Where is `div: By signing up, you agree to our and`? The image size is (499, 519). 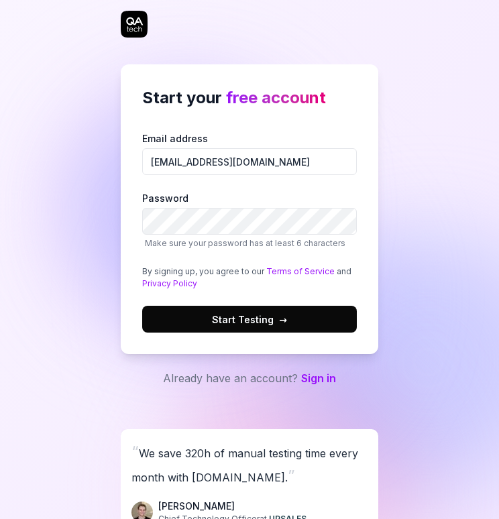
div: By signing up, you agree to our and is located at coordinates (250, 278).